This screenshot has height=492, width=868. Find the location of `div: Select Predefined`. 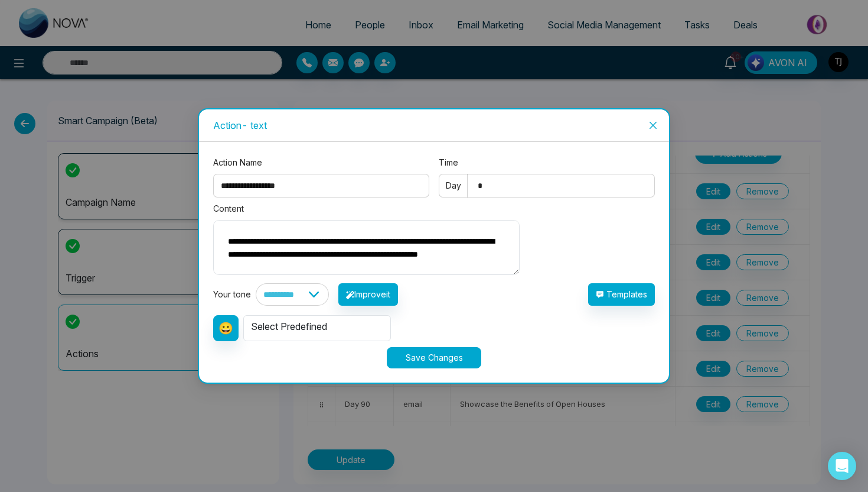

div: Select Predefined is located at coordinates (317, 328).